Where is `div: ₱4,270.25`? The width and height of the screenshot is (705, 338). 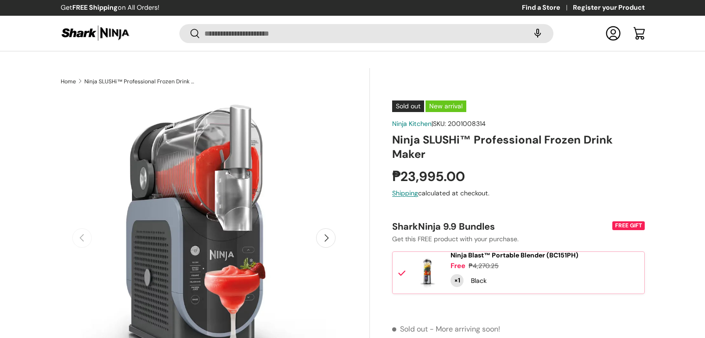
div: ₱4,270.25 is located at coordinates (483, 266).